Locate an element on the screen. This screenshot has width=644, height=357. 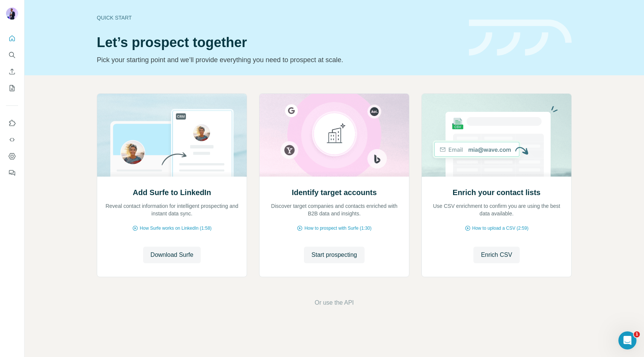
span: How to prospect with Surfe (1:30) is located at coordinates (338, 228).